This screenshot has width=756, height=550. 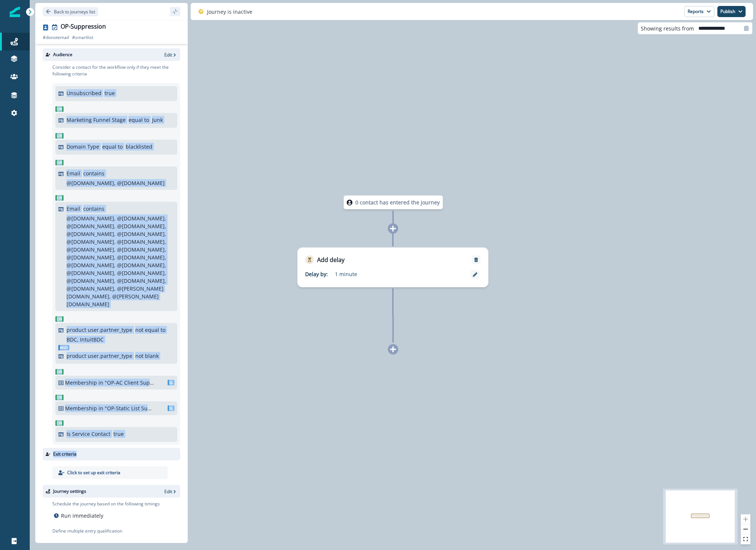 I want to click on p: "OP-Static List Suppression", so click(x=130, y=408).